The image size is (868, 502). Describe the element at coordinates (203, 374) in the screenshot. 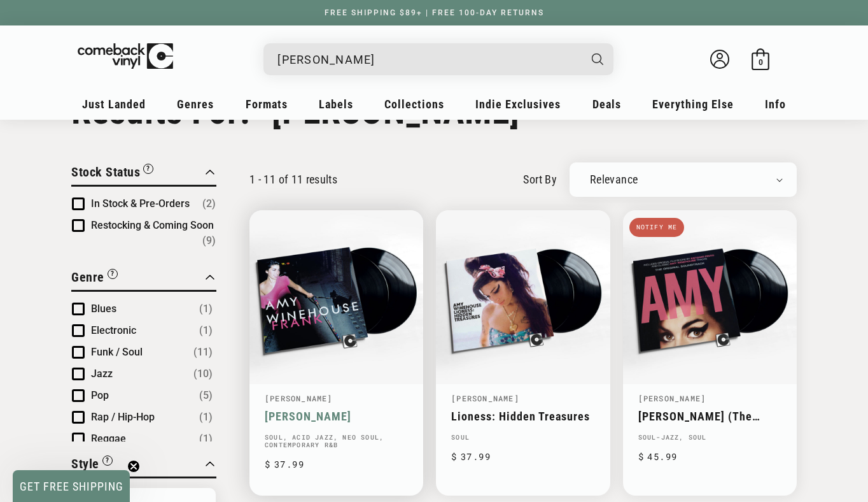

I see `span: Number of products: (10)` at that location.